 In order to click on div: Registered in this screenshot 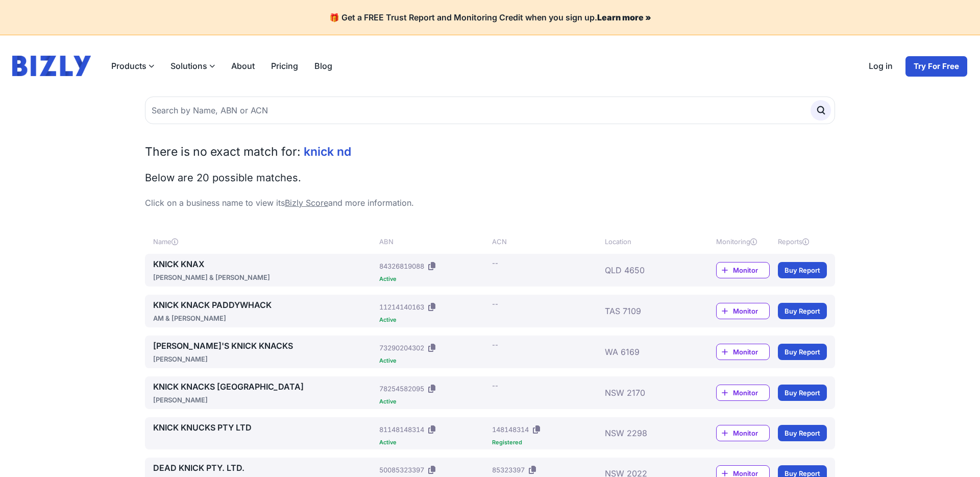, I will do `click(546, 442)`.